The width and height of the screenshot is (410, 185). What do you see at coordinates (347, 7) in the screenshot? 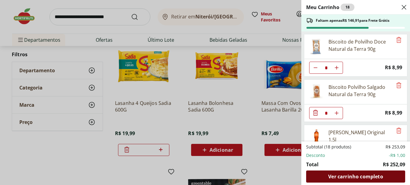
I see `div: 18` at bounding box center [347, 7].